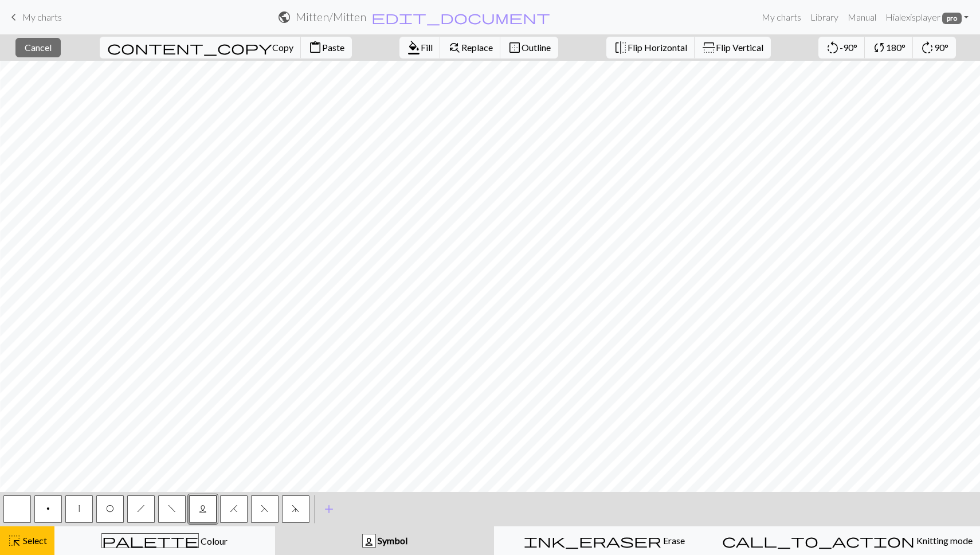 The image size is (980, 555). What do you see at coordinates (879, 48) in the screenshot?
I see `span: sync` at bounding box center [879, 48].